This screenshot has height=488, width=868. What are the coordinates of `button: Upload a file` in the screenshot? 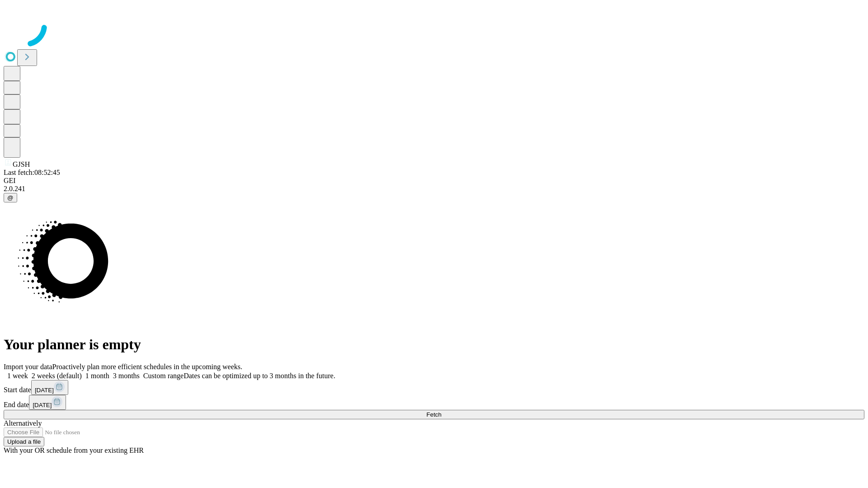 It's located at (24, 441).